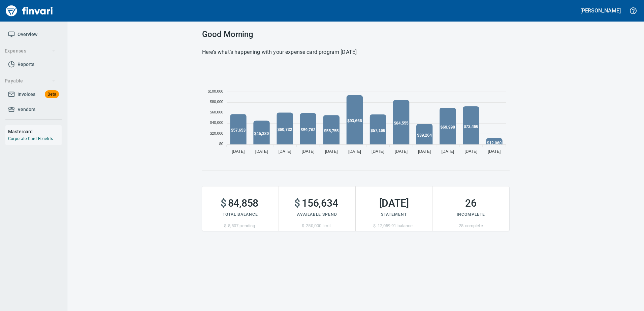  Describe the element at coordinates (33, 34) in the screenshot. I see `a: Overview` at that location.